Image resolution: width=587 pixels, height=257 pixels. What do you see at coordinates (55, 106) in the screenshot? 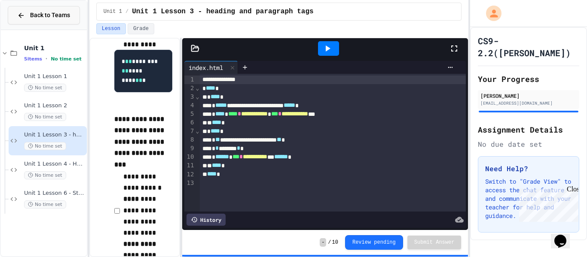
I see `span: Unit 1 Lesson 2` at bounding box center [55, 106].